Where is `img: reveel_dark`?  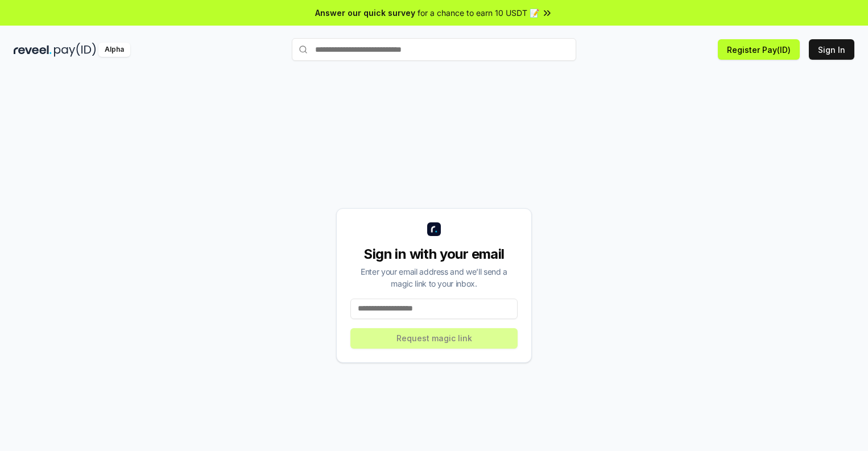
img: reveel_dark is located at coordinates (33, 49).